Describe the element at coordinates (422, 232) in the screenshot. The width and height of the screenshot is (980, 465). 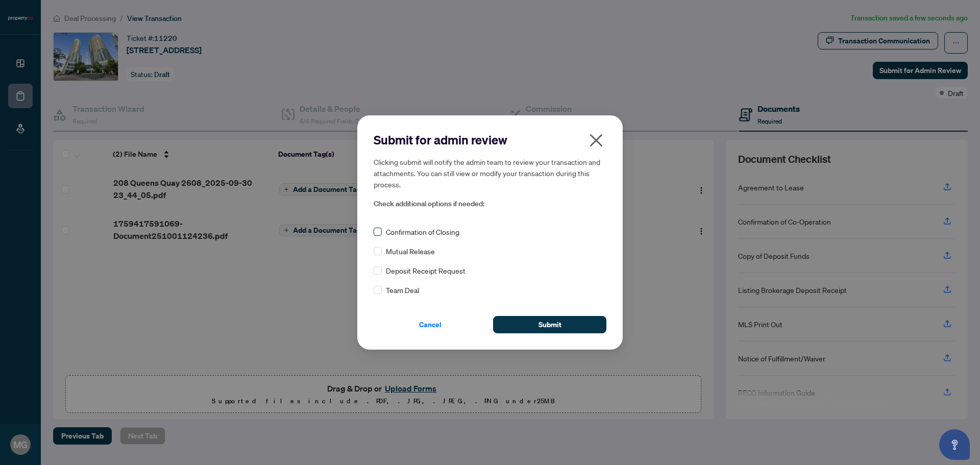
I see `span: Confirmation of Closing` at that location.